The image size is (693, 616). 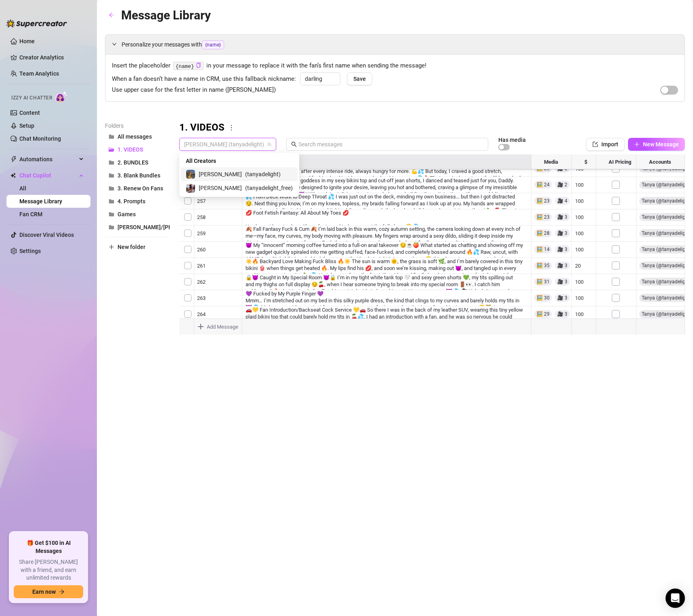 I want to click on span: arrow-left, so click(x=112, y=15).